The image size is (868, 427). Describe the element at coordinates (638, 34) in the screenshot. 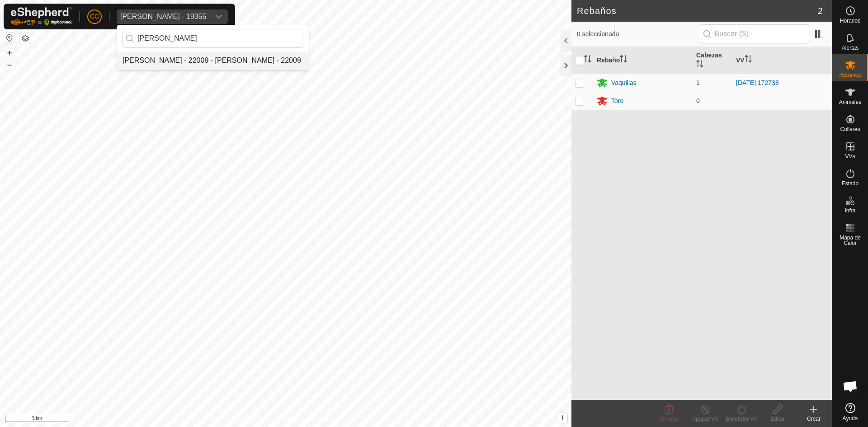

I see `span: 0 seleccionado` at that location.